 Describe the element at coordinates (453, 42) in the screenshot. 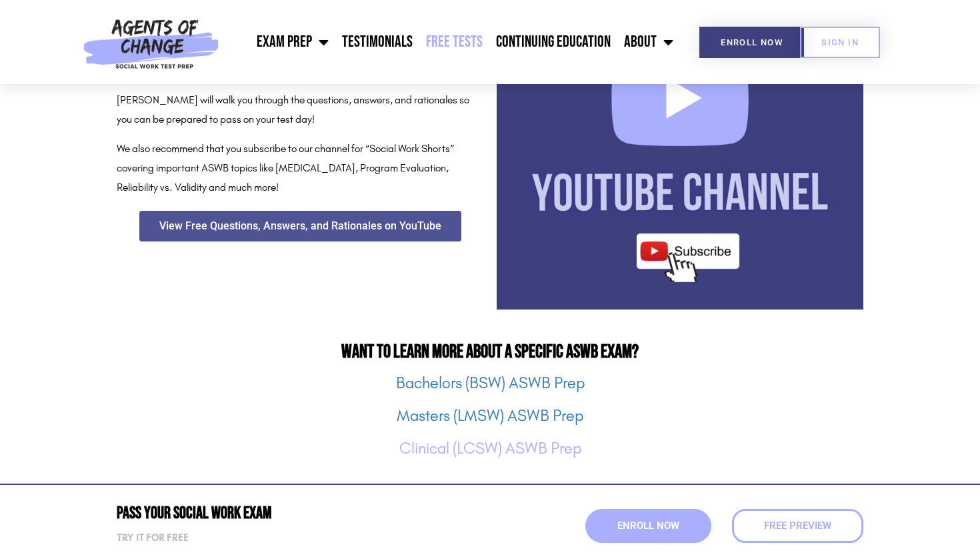

I see `nav: Menu` at that location.